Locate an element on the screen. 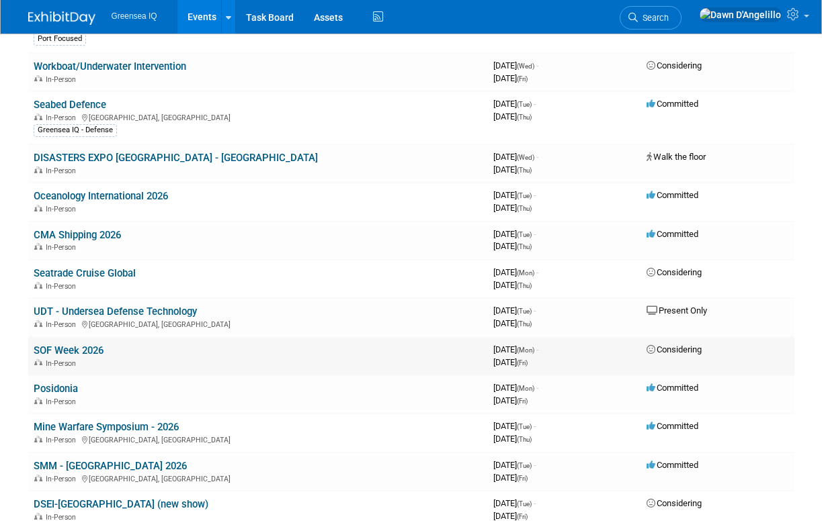 This screenshot has height=529, width=822. a: Workboat/Underwater Intervention is located at coordinates (110, 67).